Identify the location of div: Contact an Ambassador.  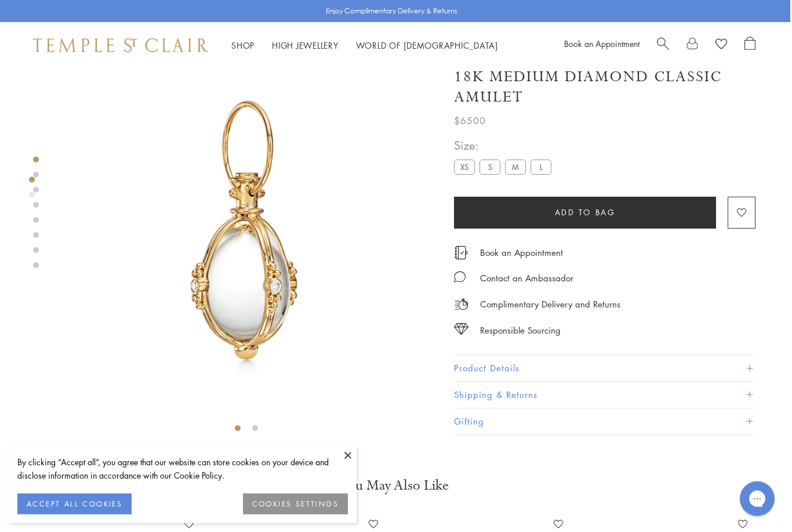
(526, 278).